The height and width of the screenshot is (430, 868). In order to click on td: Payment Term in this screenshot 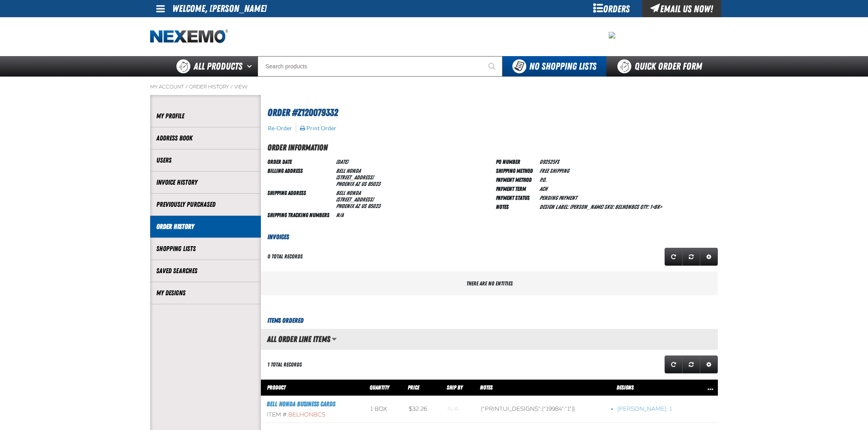, I will do `click(516, 189)`.